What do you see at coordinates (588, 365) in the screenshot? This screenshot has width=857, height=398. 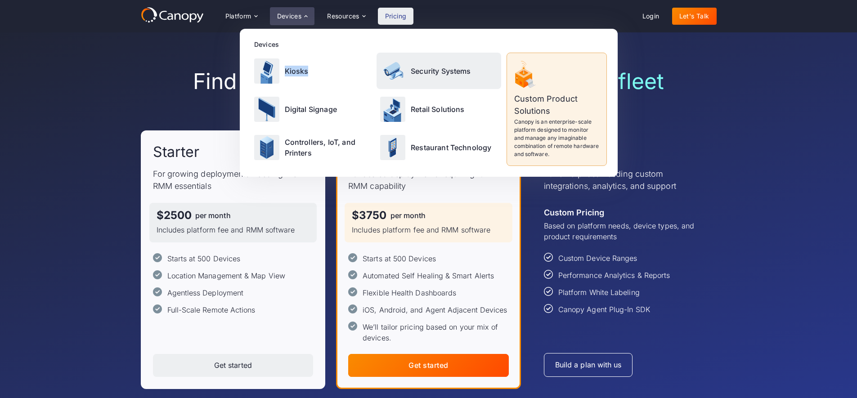 I see `div: Build a plan with us` at bounding box center [588, 365].